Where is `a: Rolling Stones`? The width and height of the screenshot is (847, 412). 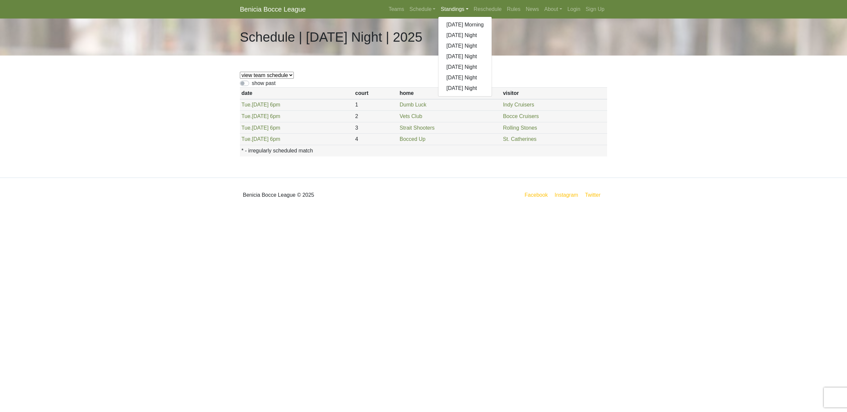 a: Rolling Stones is located at coordinates (520, 128).